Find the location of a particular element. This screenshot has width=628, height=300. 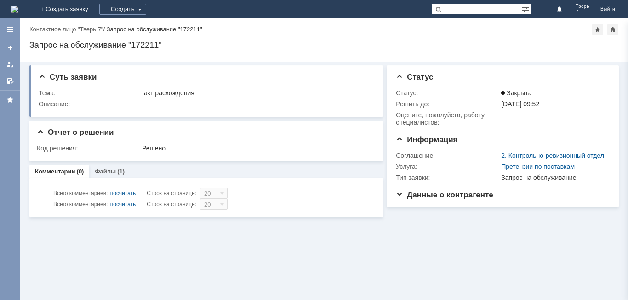

a: Мои согласования is located at coordinates (10, 81).